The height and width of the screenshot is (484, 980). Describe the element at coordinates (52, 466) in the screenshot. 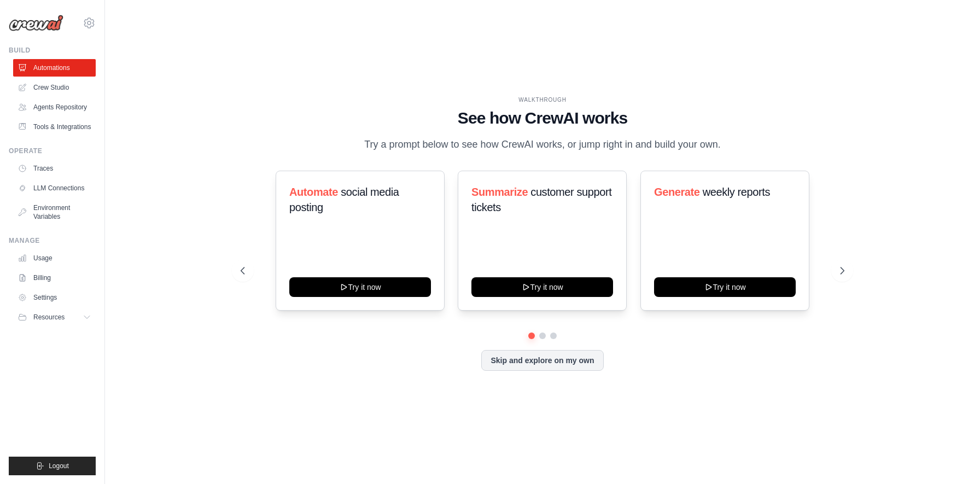

I see `button: Logout` at that location.